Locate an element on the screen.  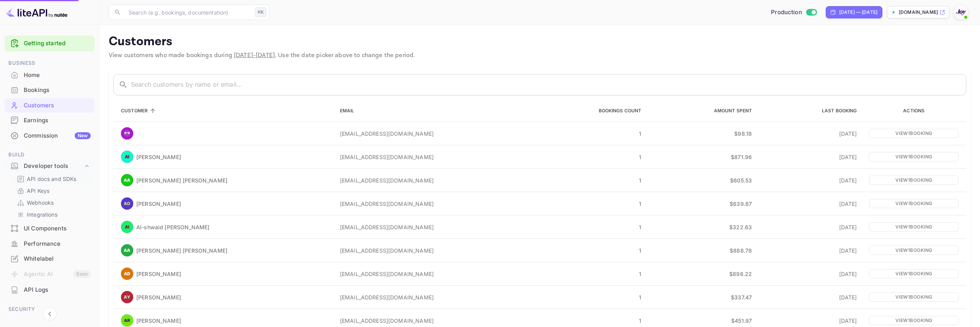
div: UI Components is located at coordinates (57, 229).